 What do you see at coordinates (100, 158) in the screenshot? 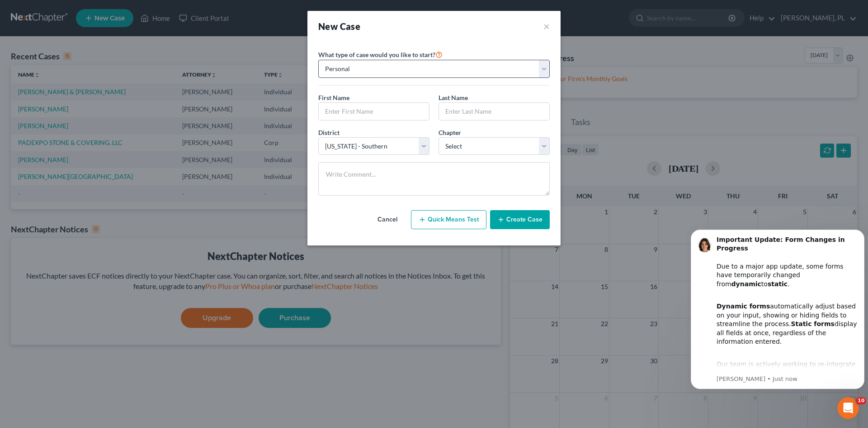
I see `p: Message from Emma, sent Just now` at bounding box center [100, 158].